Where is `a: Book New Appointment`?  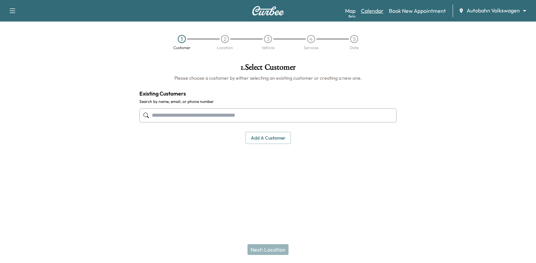
a: Book New Appointment is located at coordinates (417, 11).